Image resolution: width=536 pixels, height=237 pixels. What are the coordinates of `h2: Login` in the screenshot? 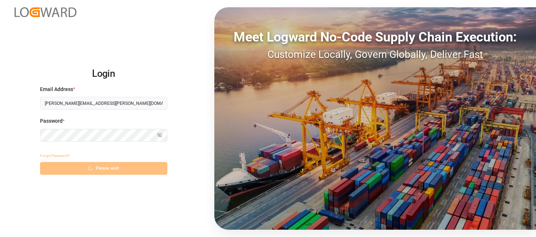 It's located at (104, 74).